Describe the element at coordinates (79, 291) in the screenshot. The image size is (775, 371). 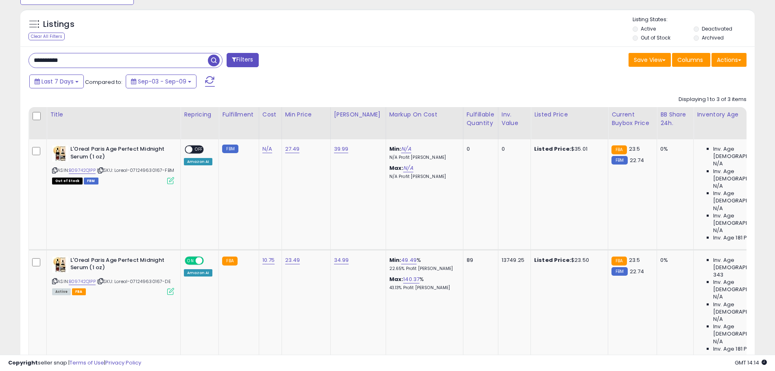
I see `span: FBA` at that location.